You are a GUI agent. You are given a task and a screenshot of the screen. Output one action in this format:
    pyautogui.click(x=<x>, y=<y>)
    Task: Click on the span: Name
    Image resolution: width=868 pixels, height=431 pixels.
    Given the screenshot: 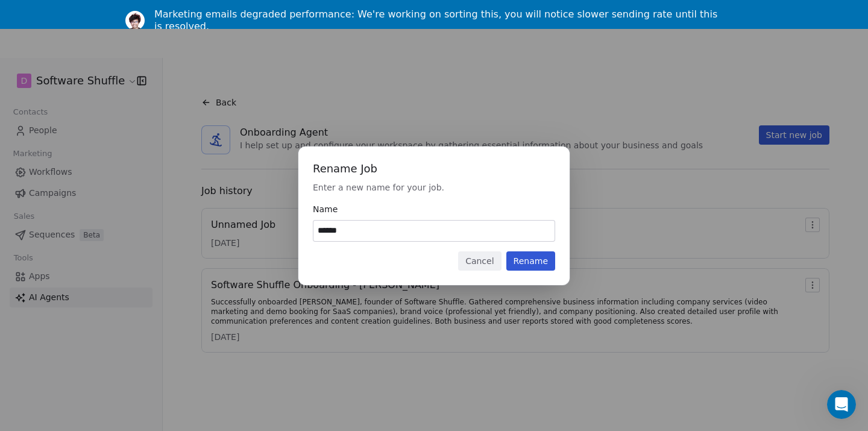 What is the action you would take?
    pyautogui.click(x=434, y=209)
    